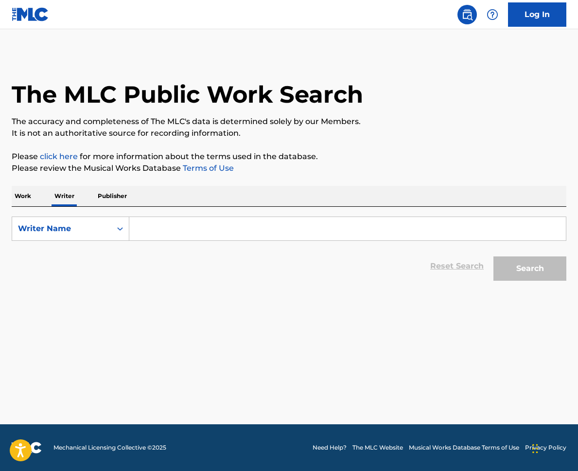 The height and width of the screenshot is (471, 578). Describe the element at coordinates (23, 196) in the screenshot. I see `p: Work` at that location.